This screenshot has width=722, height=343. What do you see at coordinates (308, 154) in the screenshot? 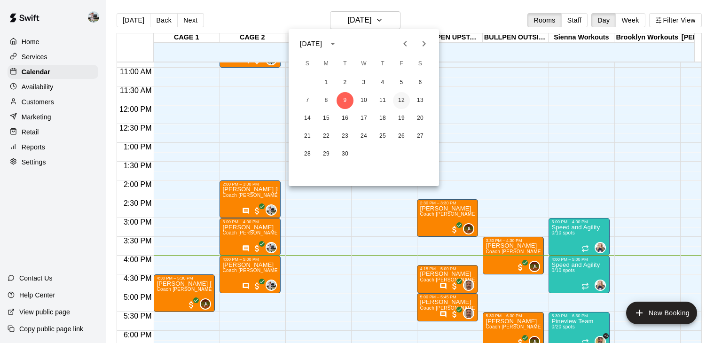
I see `button: 28` at bounding box center [308, 154].